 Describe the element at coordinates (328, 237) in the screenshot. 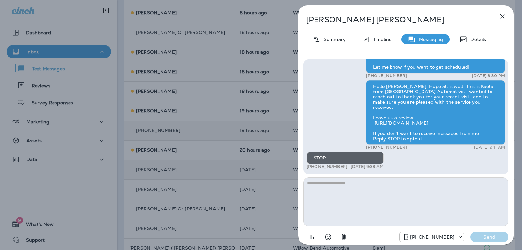

I see `button: Select an emoji` at that location.